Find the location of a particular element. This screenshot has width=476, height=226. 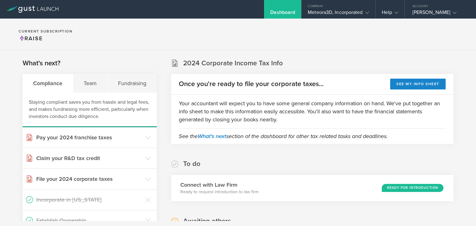

h2: Current Subscription is located at coordinates (46, 31).